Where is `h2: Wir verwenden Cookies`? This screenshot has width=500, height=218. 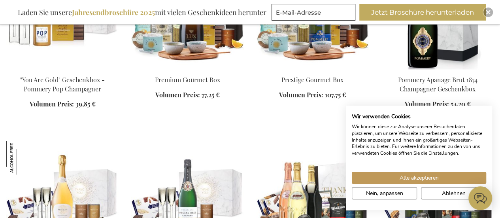
h2: Wir verwenden Cookies is located at coordinates (419, 117).